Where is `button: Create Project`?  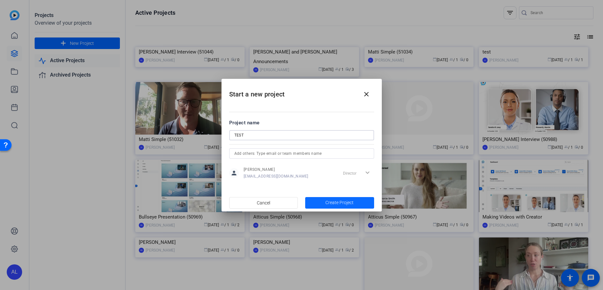 button: Create Project is located at coordinates (340, 203).